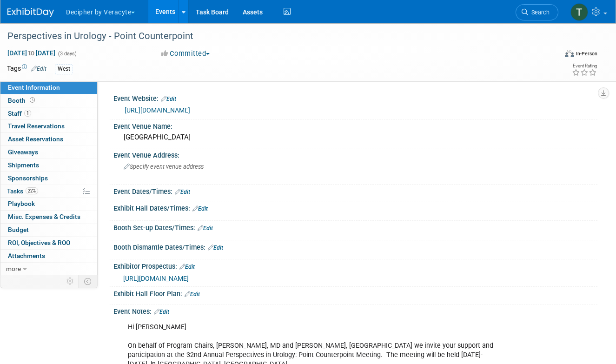  What do you see at coordinates (39, 242) in the screenshot?
I see `span: ROI, Objectives & ROO` at bounding box center [39, 242].